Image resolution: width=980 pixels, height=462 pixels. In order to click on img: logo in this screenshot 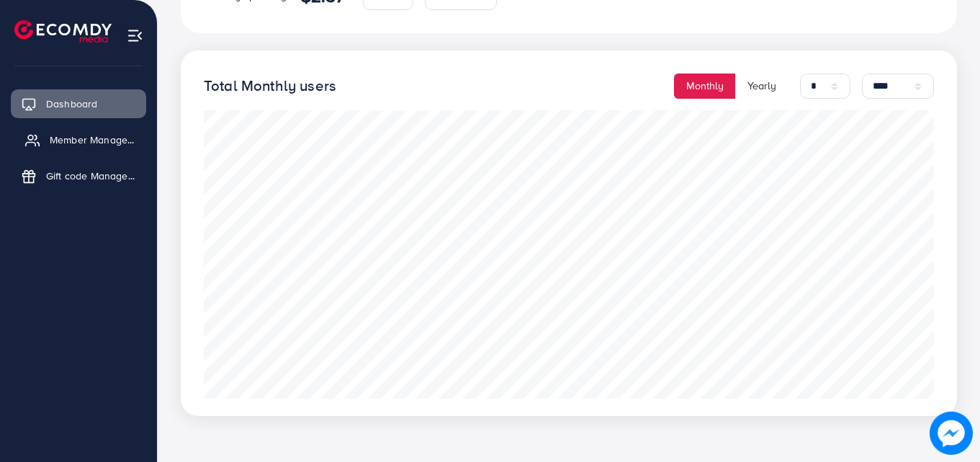, I will do `click(63, 31)`.